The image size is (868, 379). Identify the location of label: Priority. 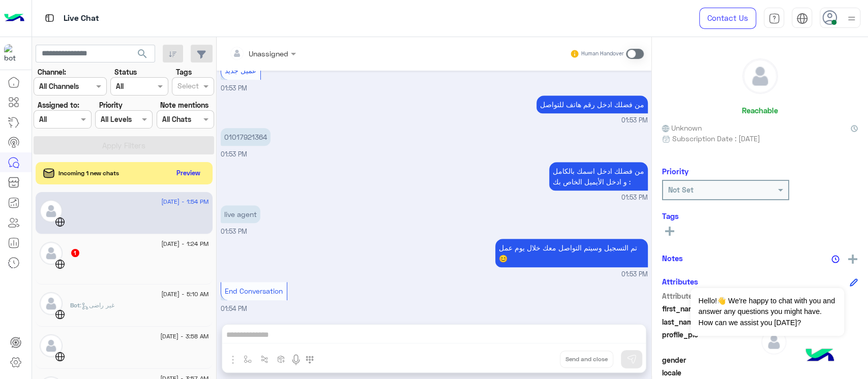
(111, 105).